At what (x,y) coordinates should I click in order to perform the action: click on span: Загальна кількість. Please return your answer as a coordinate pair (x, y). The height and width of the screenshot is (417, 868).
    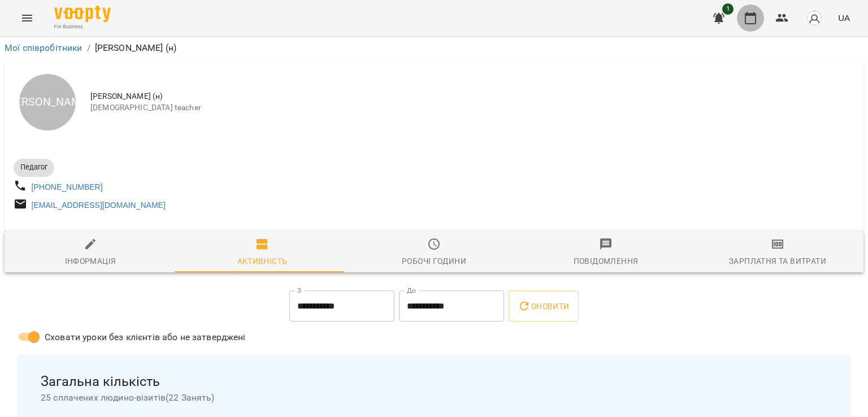
    Looking at the image, I should click on (434, 381).